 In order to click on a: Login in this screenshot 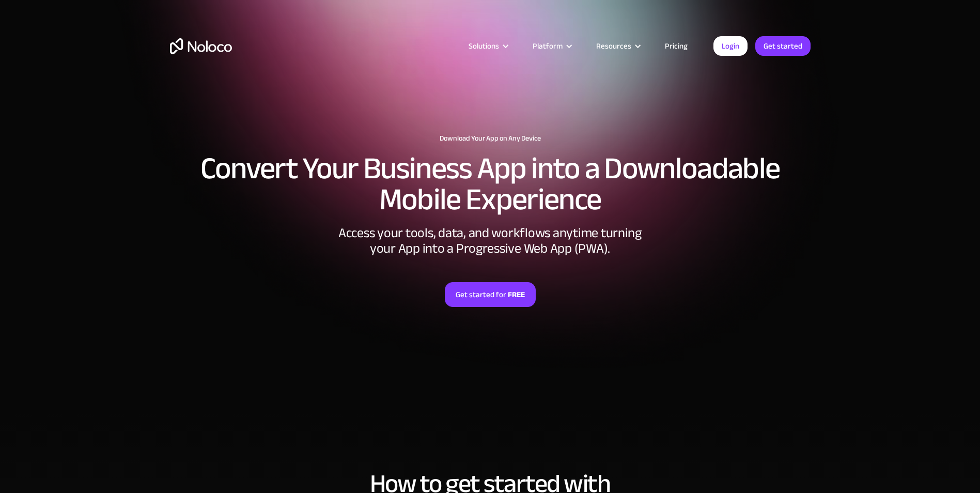, I will do `click(731, 46)`.